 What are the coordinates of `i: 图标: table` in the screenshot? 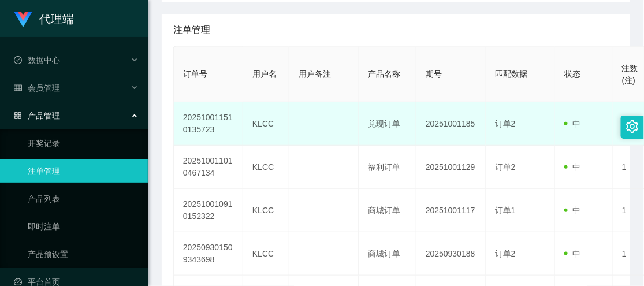 It's located at (18, 88).